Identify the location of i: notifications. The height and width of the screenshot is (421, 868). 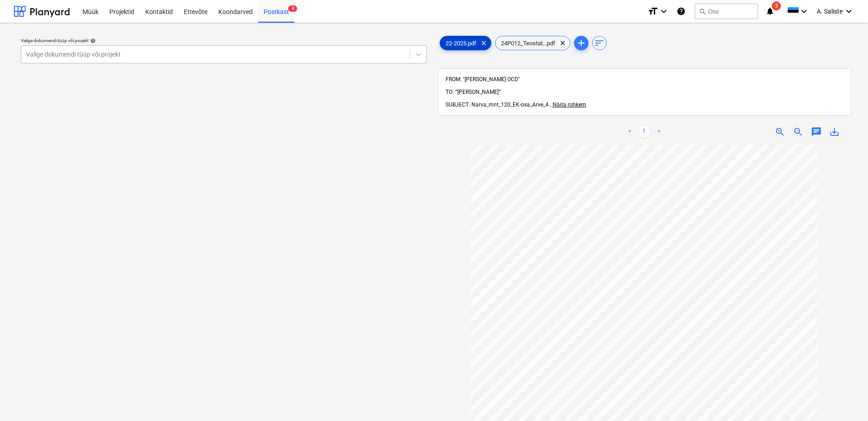
(770, 11).